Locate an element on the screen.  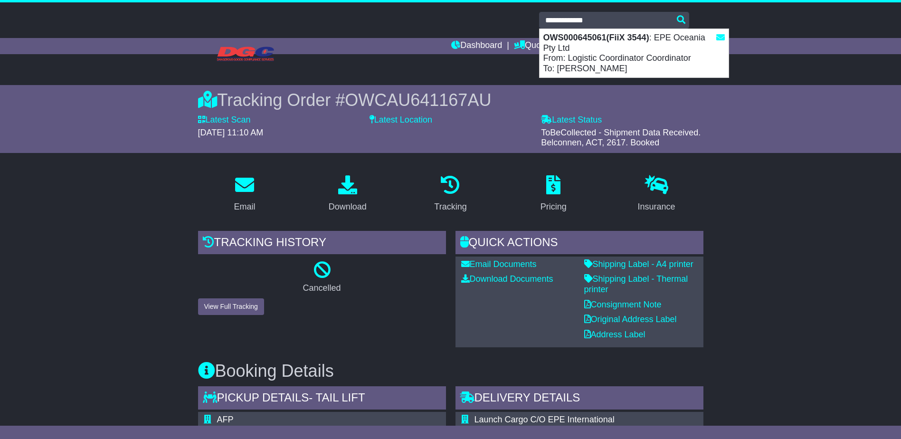
span: Launch Cargo C/O EPE International is located at coordinates (544, 419).